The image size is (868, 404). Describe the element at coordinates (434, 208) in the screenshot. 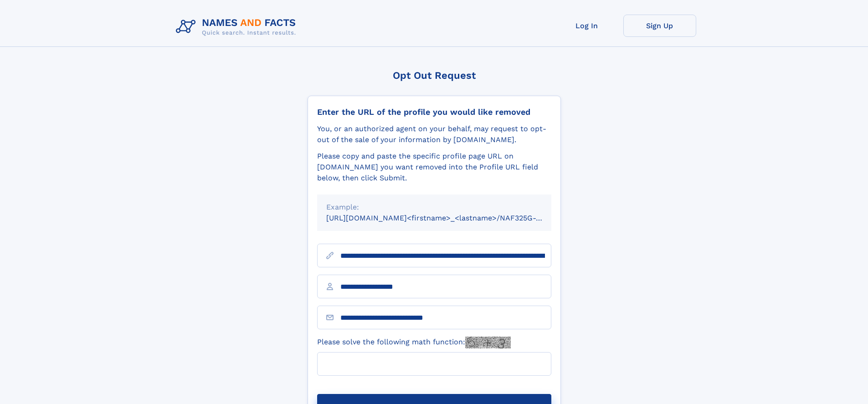

I see `div: Example:` at that location.